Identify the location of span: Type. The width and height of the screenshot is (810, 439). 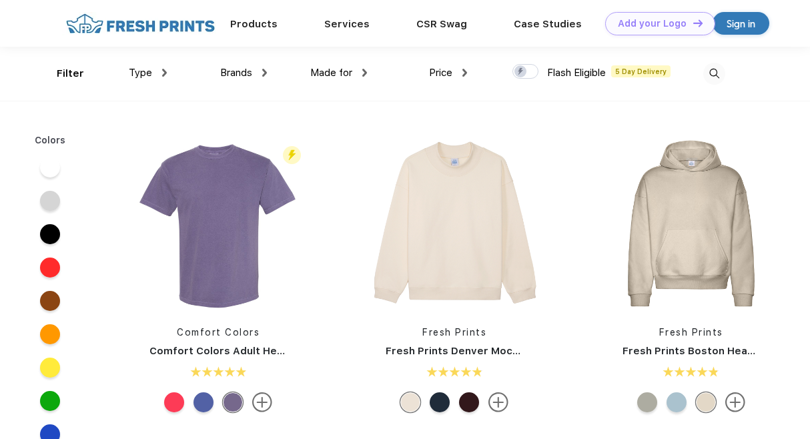
(140, 73).